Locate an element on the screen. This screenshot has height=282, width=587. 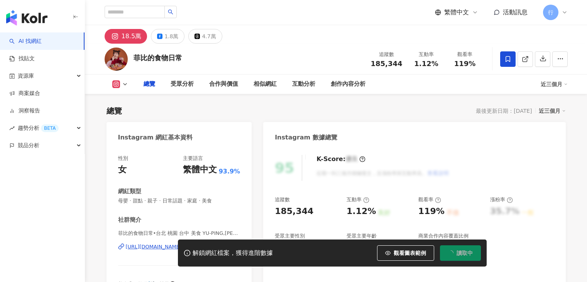
div: 漲粉率 is located at coordinates (501, 200).